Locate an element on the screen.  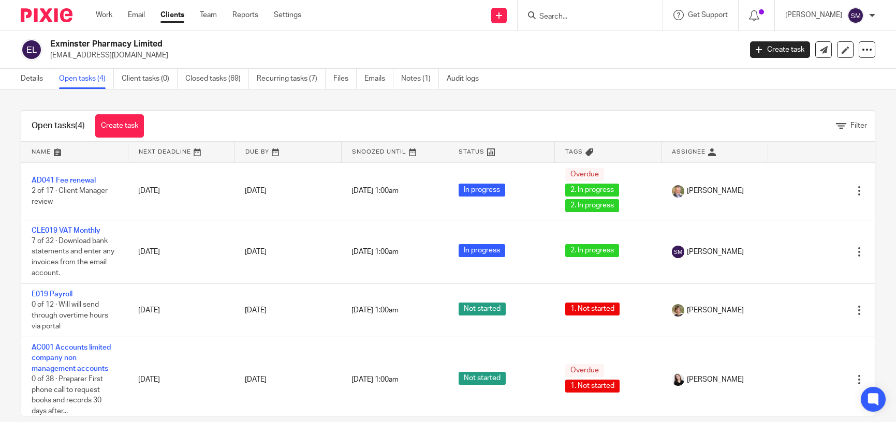
a: Recurring tasks (7) is located at coordinates (291, 79).